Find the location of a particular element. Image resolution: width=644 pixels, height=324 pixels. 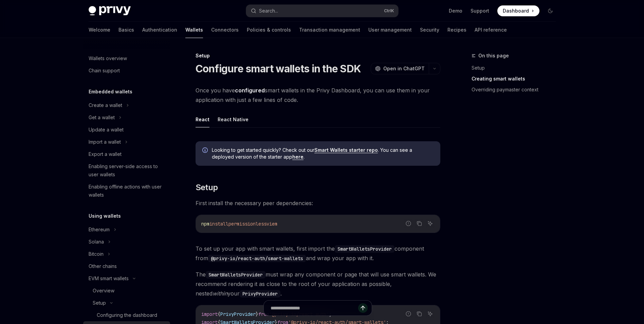

div: Update a wallet is located at coordinates (106, 130).